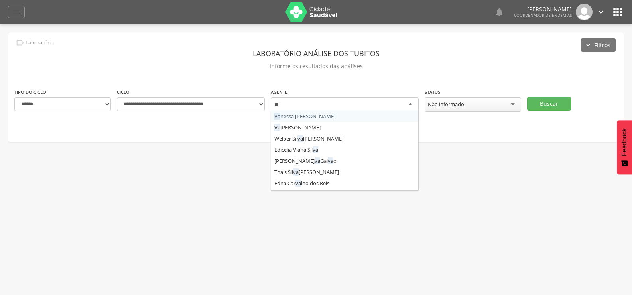  What do you see at coordinates (345, 150) in the screenshot?
I see `div: Edicelia Viana Sil` at bounding box center [345, 150].